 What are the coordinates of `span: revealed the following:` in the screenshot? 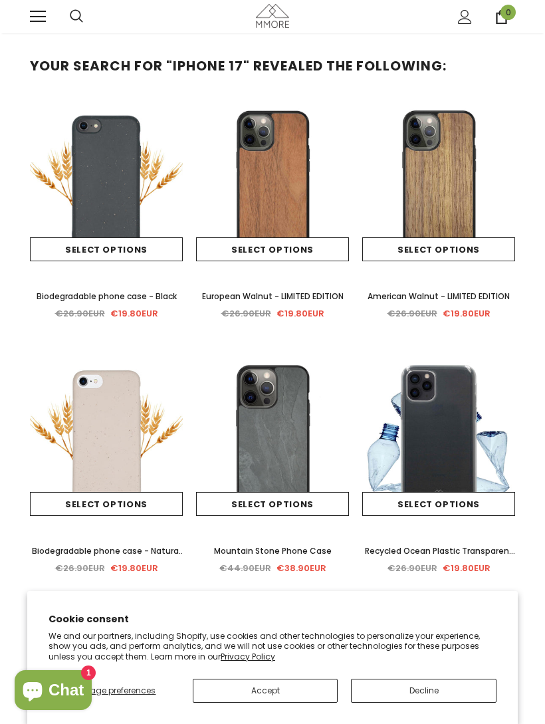 It's located at (350, 66).